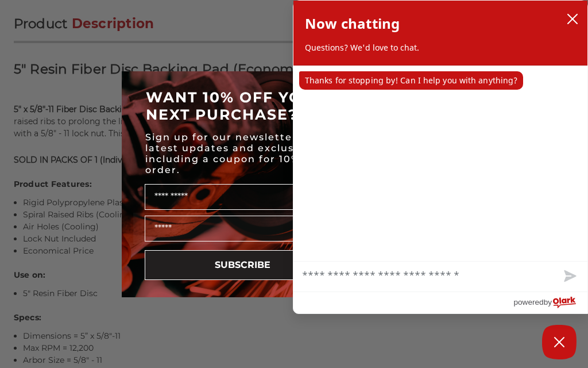 This screenshot has width=588, height=368. Describe the element at coordinates (242, 228) in the screenshot. I see `input: Email` at that location.